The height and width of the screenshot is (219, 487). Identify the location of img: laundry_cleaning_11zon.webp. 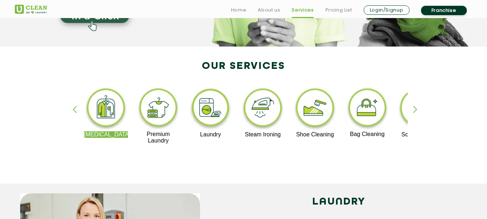
(211, 109).